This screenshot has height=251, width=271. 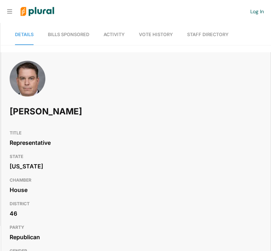 What do you see at coordinates (69, 35) in the screenshot?
I see `a: Bills Sponsored` at bounding box center [69, 35].